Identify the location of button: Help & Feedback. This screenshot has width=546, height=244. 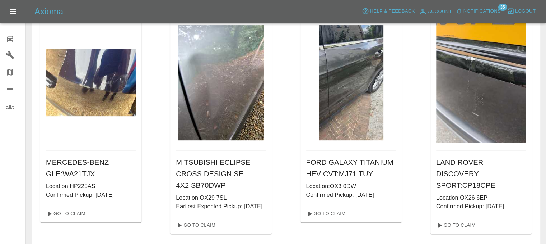
(388, 11).